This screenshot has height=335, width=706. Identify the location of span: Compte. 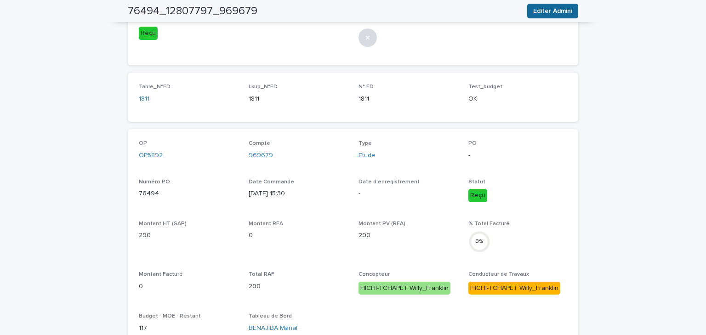
(259, 143).